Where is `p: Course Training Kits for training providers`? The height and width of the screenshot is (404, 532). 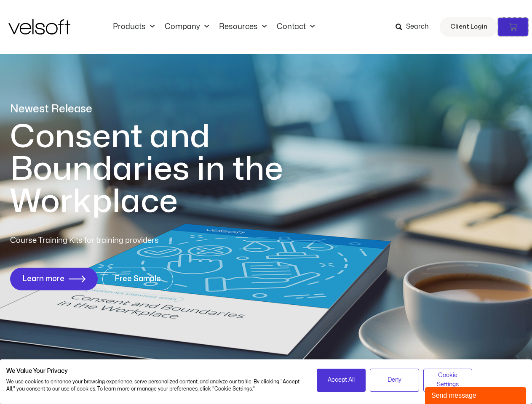 p: Course Training Kits for training providers is located at coordinates (115, 241).